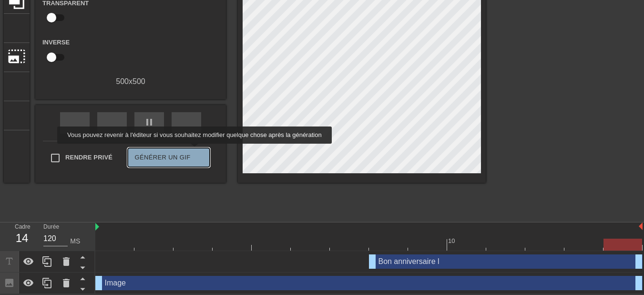 This screenshot has width=644, height=295. Describe the element at coordinates (88, 157) in the screenshot. I see `font: Rendre privé` at that location.